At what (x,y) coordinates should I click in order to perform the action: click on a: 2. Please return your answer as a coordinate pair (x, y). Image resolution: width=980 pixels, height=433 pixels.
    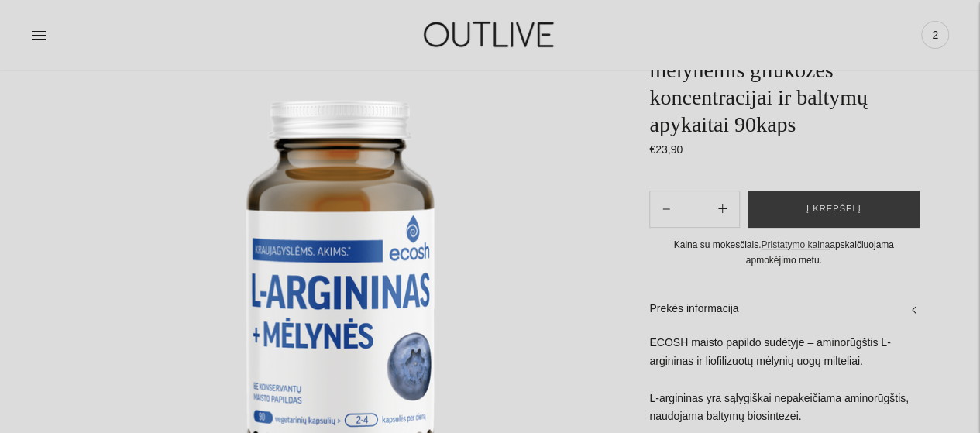
    Looking at the image, I should click on (935, 35).